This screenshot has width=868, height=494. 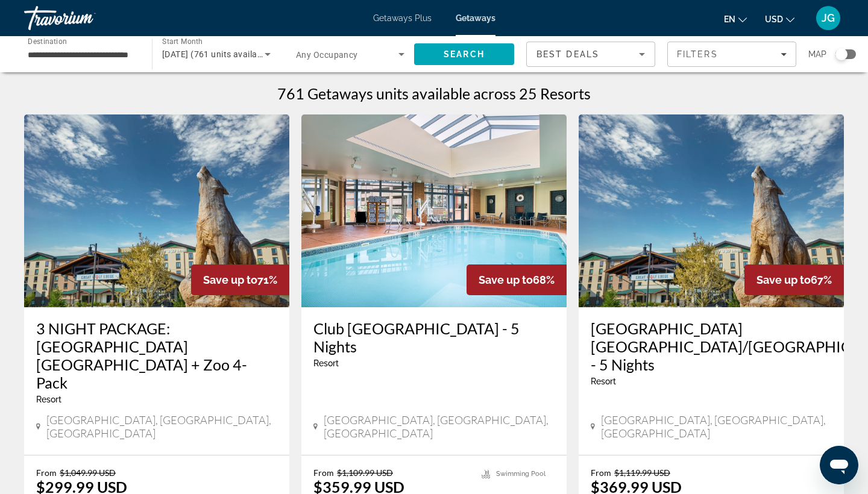 I want to click on img: Club Wyndham National Harbor - 5 Nights, so click(x=434, y=211).